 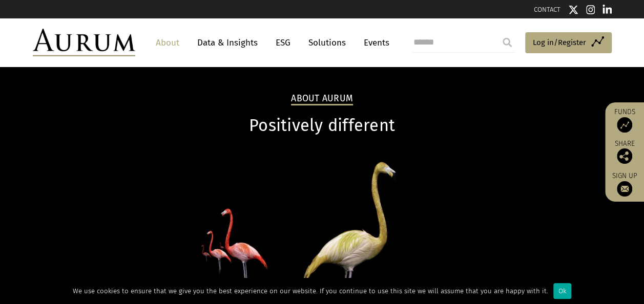 What do you see at coordinates (560, 42) in the screenshot?
I see `span: Log in/Register` at bounding box center [560, 42].